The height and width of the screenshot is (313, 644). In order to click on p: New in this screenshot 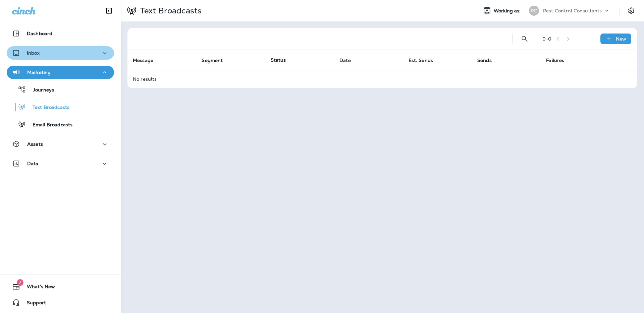, I will do `click(621, 39)`.